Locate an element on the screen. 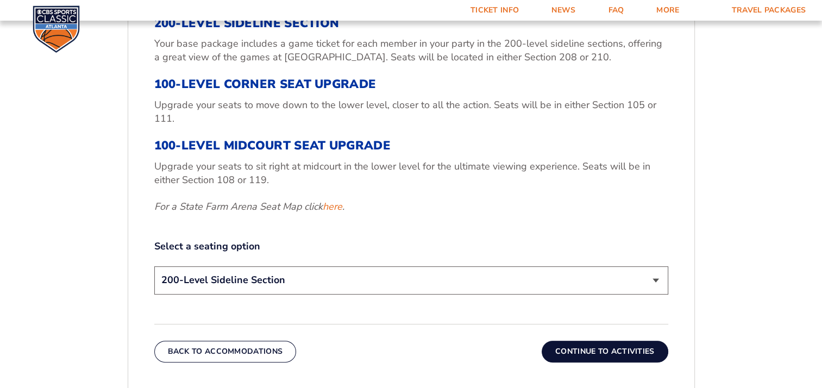  p: Your base package includes a game ticket for each member in your party in the 200-level sideline ... is located at coordinates (411, 51).